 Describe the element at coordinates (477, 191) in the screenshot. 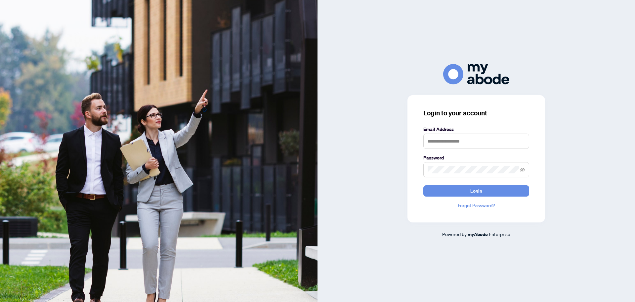

I see `button: Login` at that location.